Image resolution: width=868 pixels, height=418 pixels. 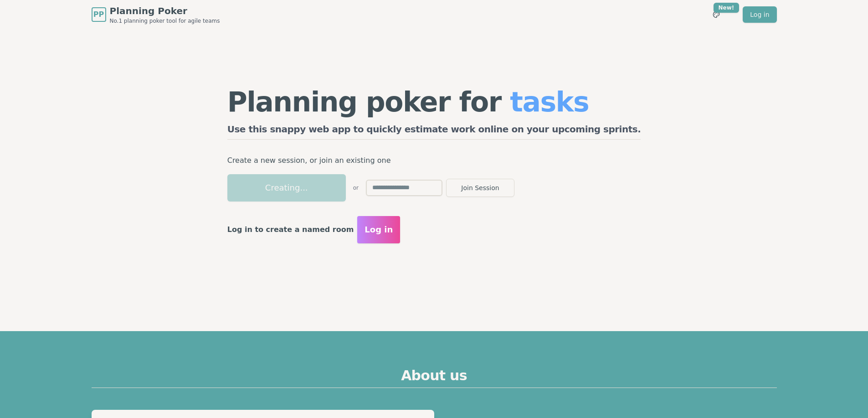 I want to click on p: Create a new session, or join an existing one, so click(x=434, y=161).